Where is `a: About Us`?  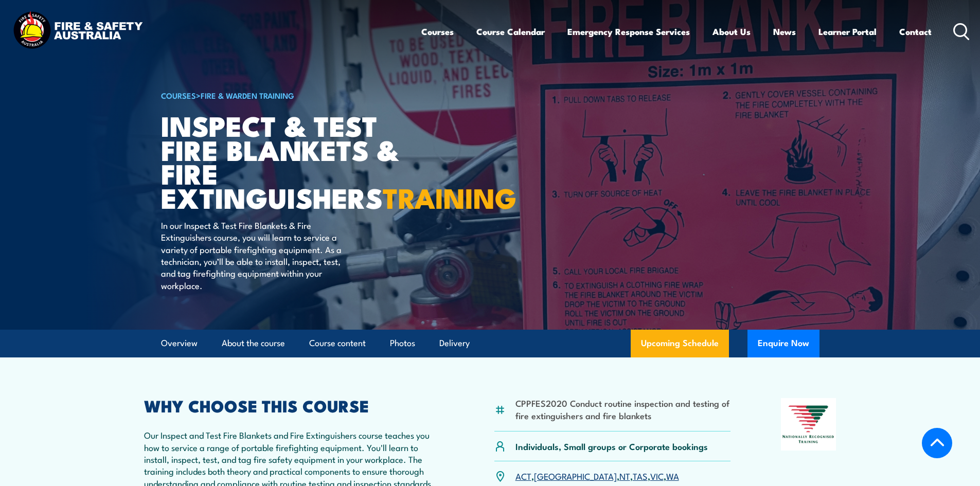 a: About Us is located at coordinates (732, 31).